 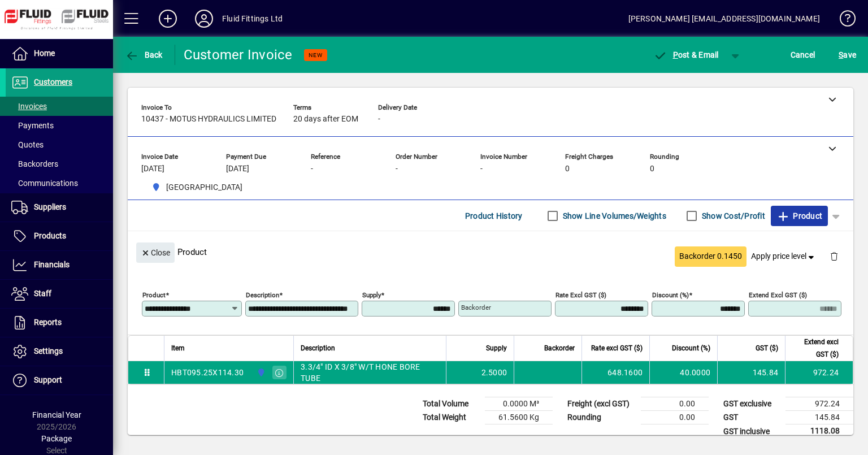 I want to click on span: Financials, so click(x=52, y=265).